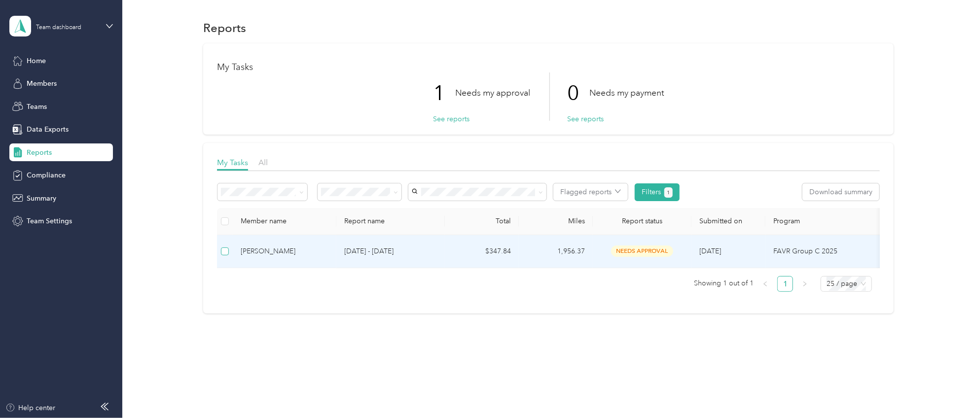 The height and width of the screenshot is (418, 980). I want to click on span: Data Exports, so click(47, 130).